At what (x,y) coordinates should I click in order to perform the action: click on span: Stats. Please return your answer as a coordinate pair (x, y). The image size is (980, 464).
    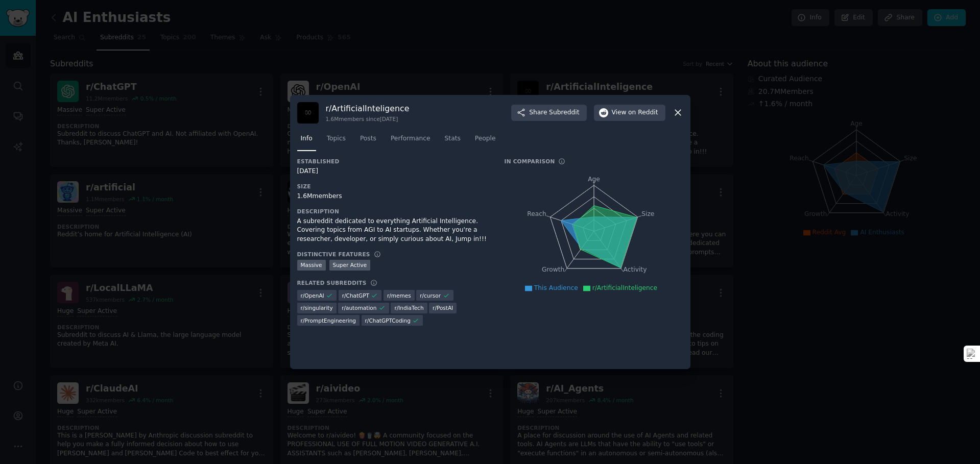
    Looking at the image, I should click on (453, 139).